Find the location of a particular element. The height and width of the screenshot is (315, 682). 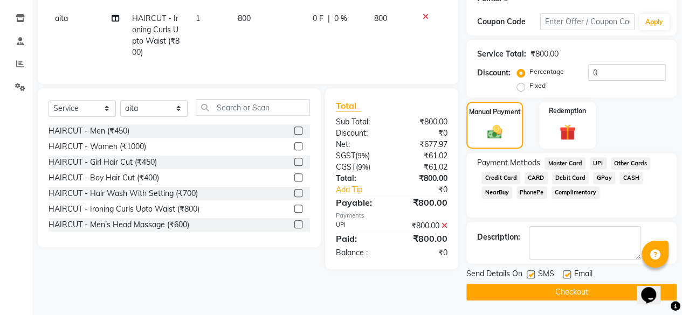

div: HAIRCUT - Men (₹450) is located at coordinates (89, 131).